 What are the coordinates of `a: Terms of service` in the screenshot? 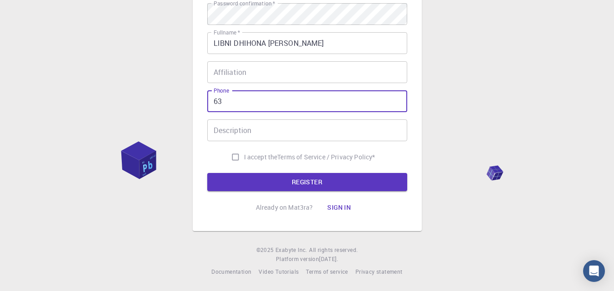 It's located at (327, 272).